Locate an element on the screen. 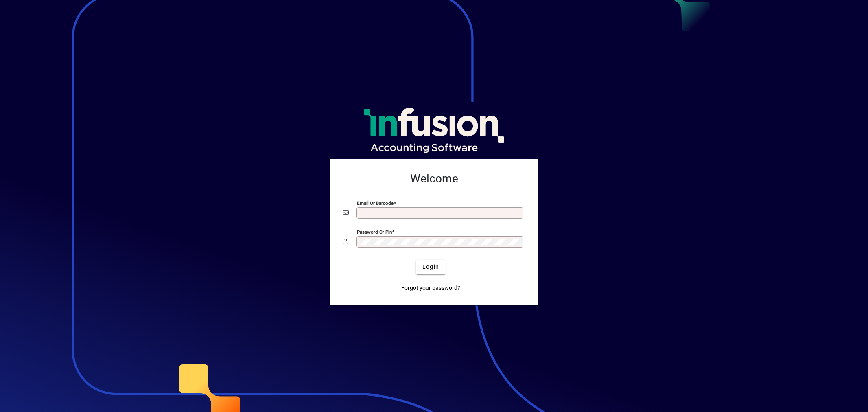 The height and width of the screenshot is (412, 868). h2: Welcome is located at coordinates (434, 179).